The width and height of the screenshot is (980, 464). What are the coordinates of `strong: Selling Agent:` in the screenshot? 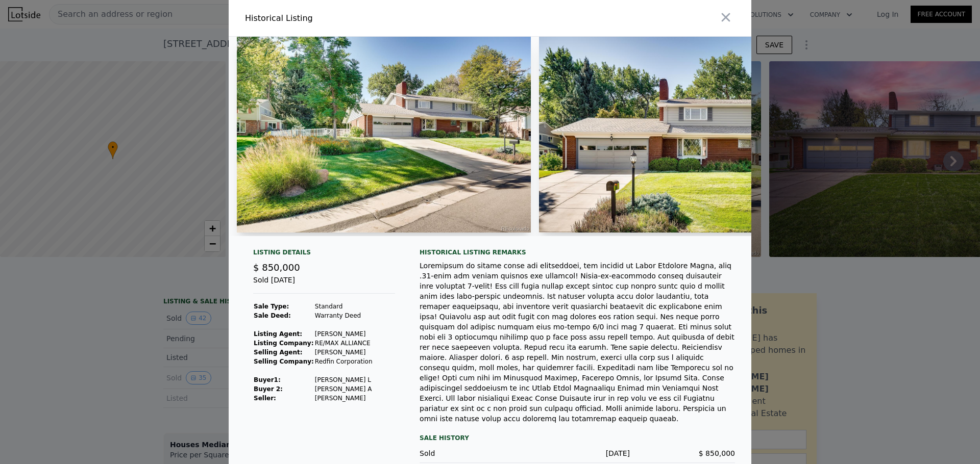 It's located at (278, 352).